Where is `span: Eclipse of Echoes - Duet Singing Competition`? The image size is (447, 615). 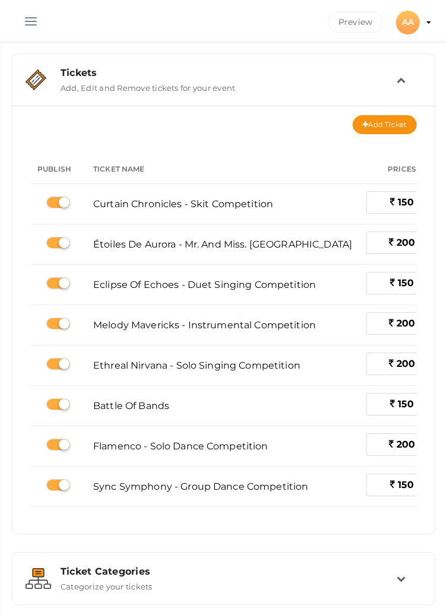
span: Eclipse of Echoes - Duet Singing Competition is located at coordinates (204, 285).